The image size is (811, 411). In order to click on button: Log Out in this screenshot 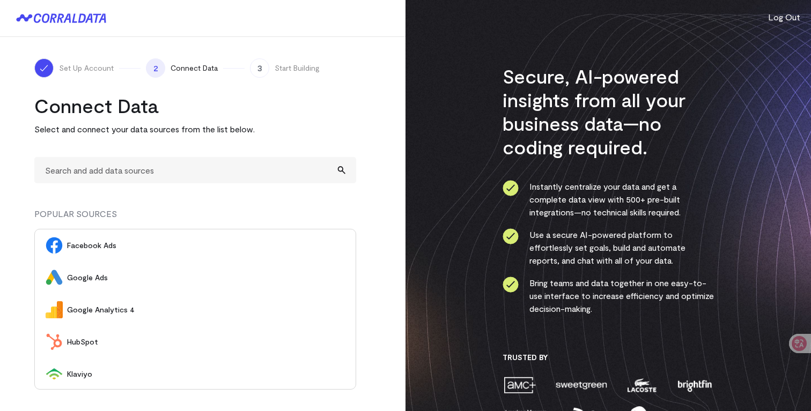, I will do `click(784, 17)`.